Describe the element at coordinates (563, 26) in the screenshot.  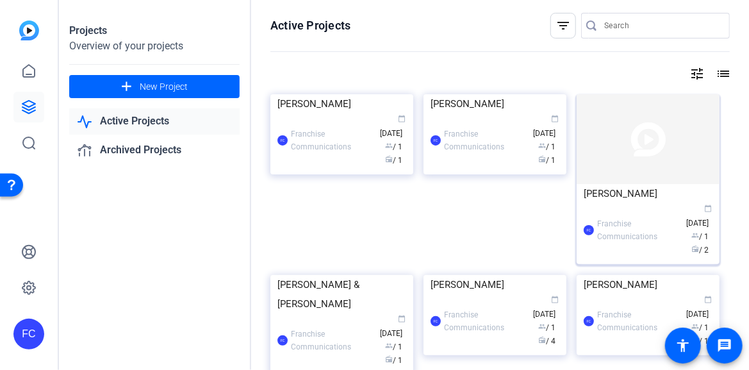
I see `mat-icon: filter_list` at that location.